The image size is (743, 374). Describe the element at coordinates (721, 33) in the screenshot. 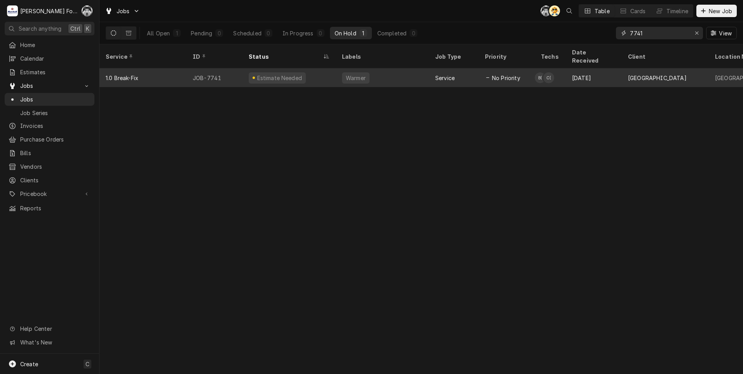

I see `button: View` at that location.